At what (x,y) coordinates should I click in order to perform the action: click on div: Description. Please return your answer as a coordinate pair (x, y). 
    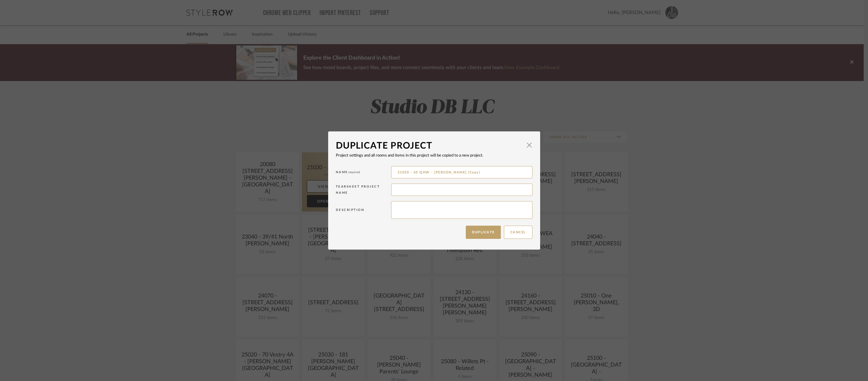
    Looking at the image, I should click on (363, 211).